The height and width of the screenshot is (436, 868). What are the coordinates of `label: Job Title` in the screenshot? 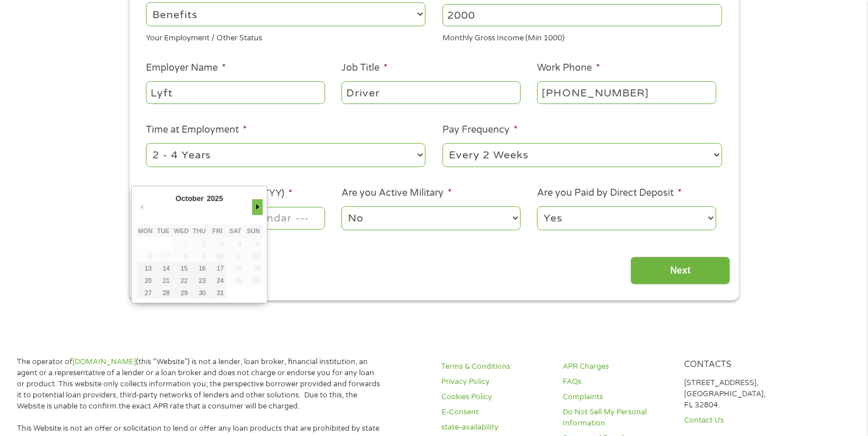 It's located at (364, 68).